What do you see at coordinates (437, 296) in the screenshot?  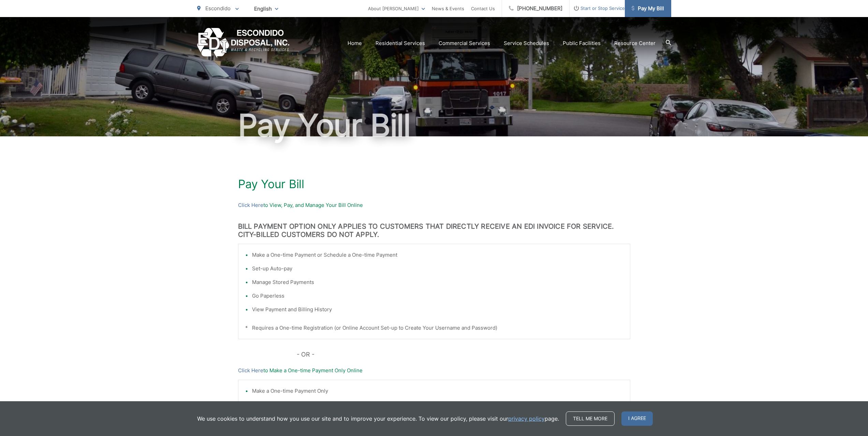 I see `li: Go Paperless` at bounding box center [437, 296].